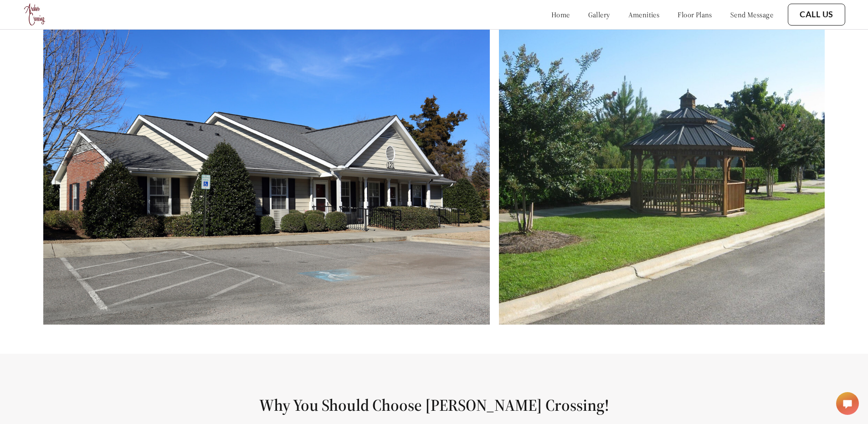  What do you see at coordinates (695, 14) in the screenshot?
I see `a: floor plans` at bounding box center [695, 14].